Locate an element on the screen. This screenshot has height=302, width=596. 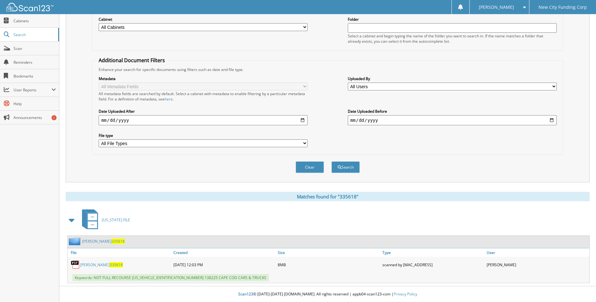
span: Scan123 is located at coordinates (245, 294).